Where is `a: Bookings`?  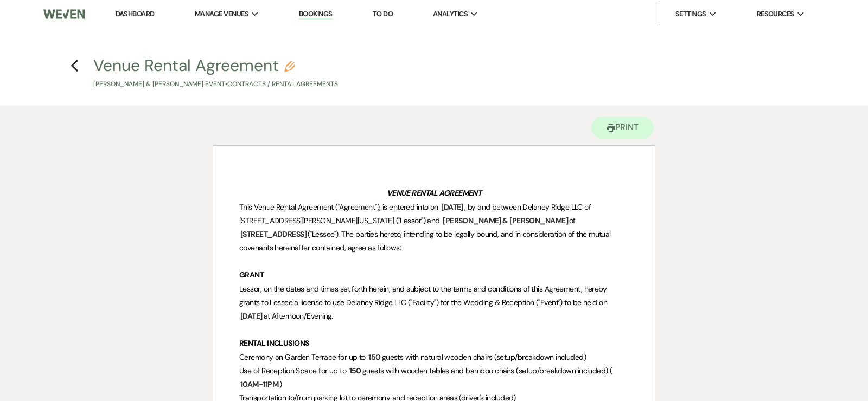 a: Bookings is located at coordinates (316, 14).